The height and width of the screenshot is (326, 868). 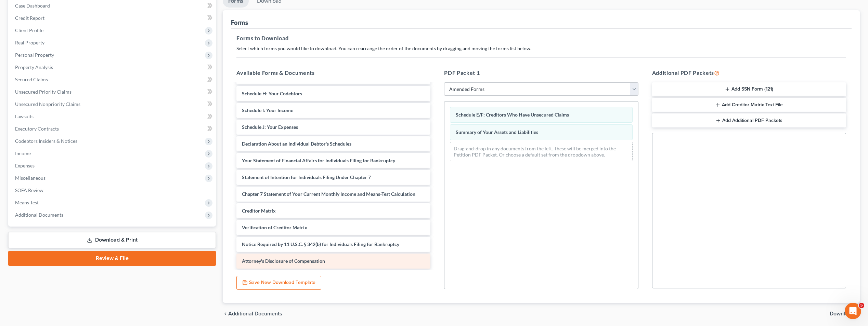 What do you see at coordinates (32, 5) in the screenshot?
I see `span: Case Dashboard` at bounding box center [32, 5].